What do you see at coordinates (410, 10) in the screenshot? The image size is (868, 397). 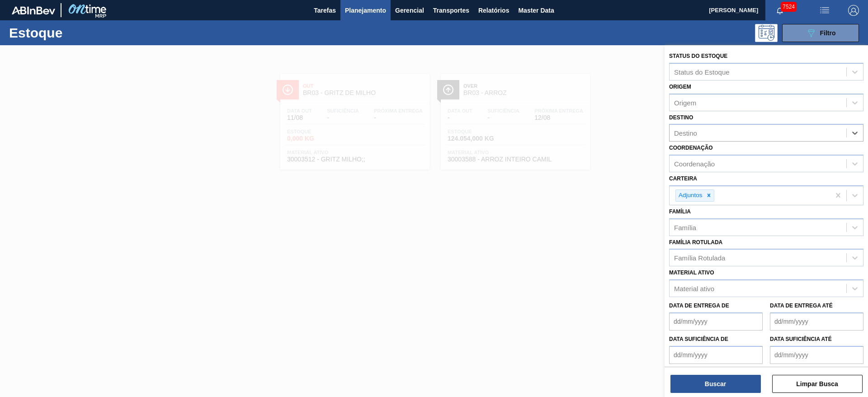 I see `span: Gerencial` at bounding box center [410, 10].